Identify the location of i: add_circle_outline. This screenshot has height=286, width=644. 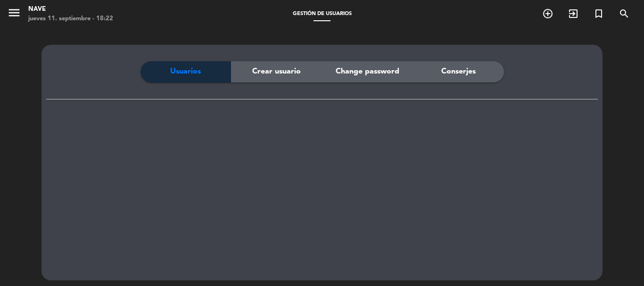
(547, 14).